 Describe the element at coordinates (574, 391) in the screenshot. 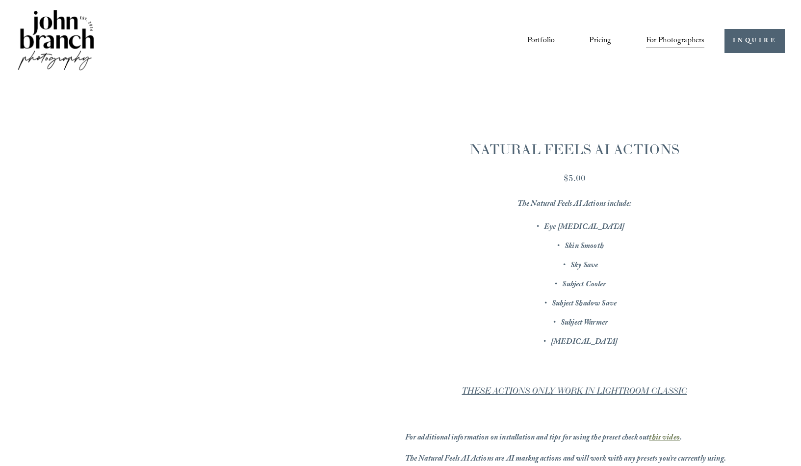

I see `em: THESE ACTIONS ONLY WORK IN LIGHTROOM CLASSIC` at that location.